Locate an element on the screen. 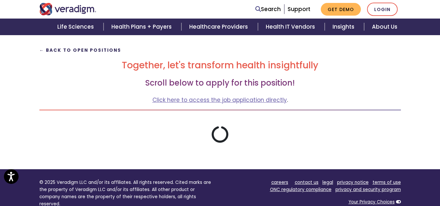 The width and height of the screenshot is (440, 206). a: Login is located at coordinates (383, 9).